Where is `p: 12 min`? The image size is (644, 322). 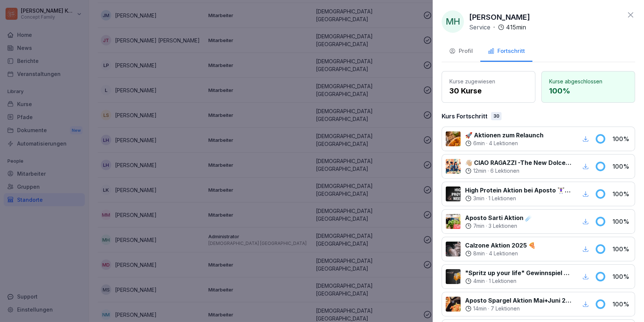 p: 12 min is located at coordinates (480, 171).